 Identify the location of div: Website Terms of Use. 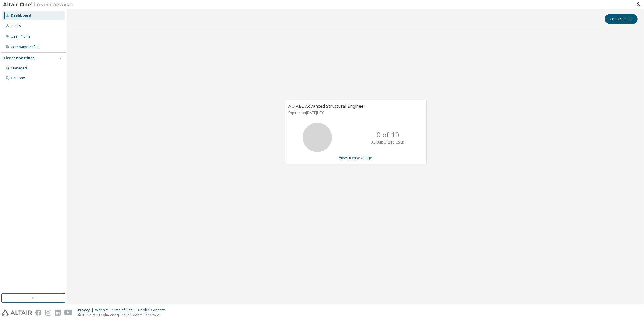
(116, 310).